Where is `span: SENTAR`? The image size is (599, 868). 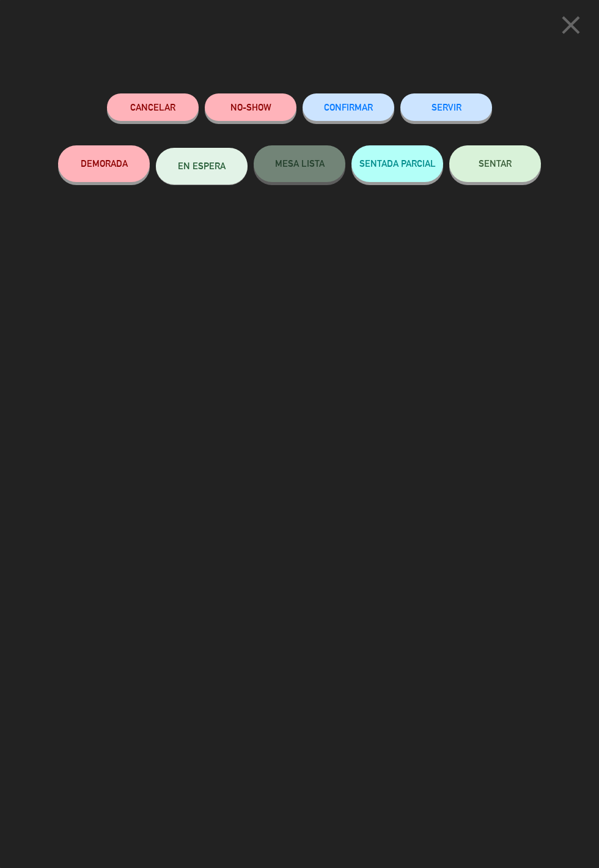 span: SENTAR is located at coordinates (495, 163).